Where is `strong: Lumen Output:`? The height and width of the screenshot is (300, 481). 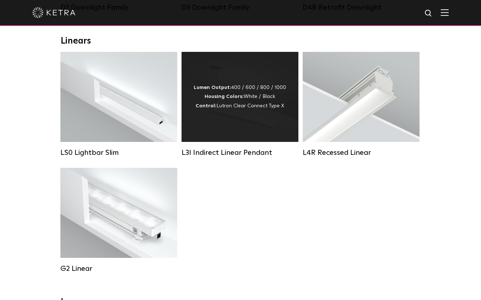 strong: Lumen Output: is located at coordinates (213, 87).